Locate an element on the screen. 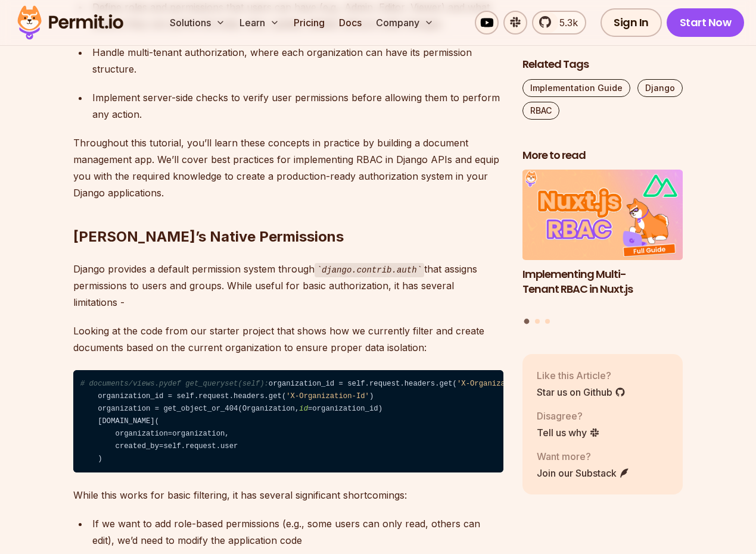  h2: More to read is located at coordinates (603, 156).